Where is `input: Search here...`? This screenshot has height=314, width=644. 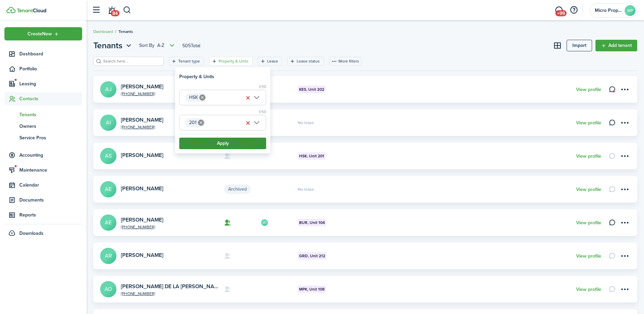
input: Search here... is located at coordinates (131, 61).